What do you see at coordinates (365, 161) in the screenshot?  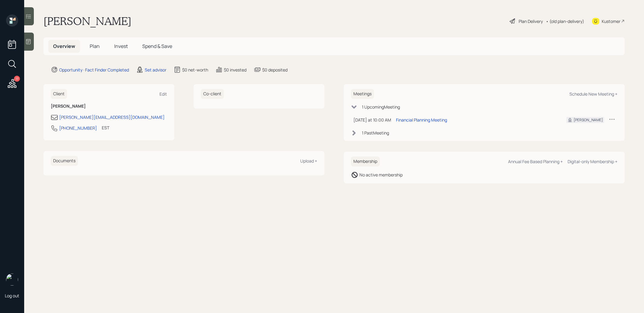 I see `h6: Membership` at bounding box center [365, 161].